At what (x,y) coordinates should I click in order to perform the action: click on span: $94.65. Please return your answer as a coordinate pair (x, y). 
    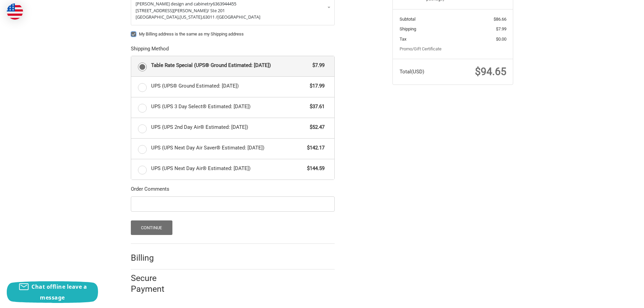
    Looking at the image, I should click on (490, 71).